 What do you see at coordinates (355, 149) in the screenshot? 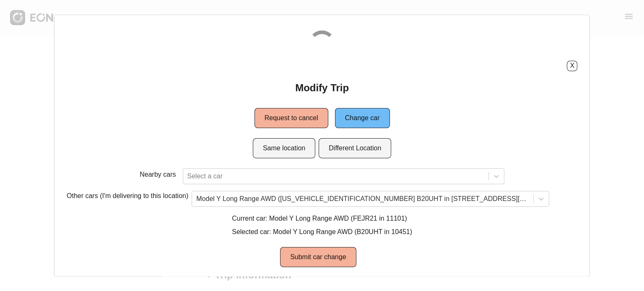
I see `button: Different Location` at bounding box center [355, 149].